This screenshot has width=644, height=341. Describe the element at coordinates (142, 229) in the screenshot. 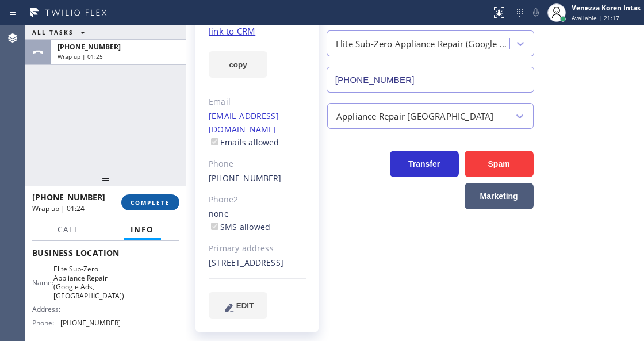

I see `button: Info` at that location.